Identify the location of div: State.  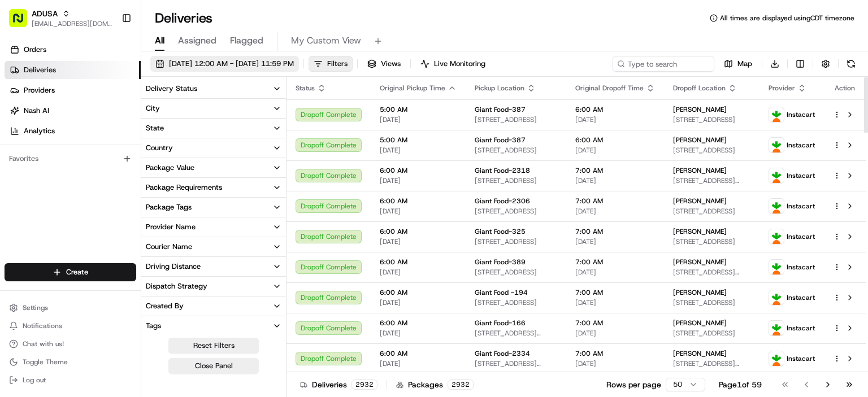
(155, 128).